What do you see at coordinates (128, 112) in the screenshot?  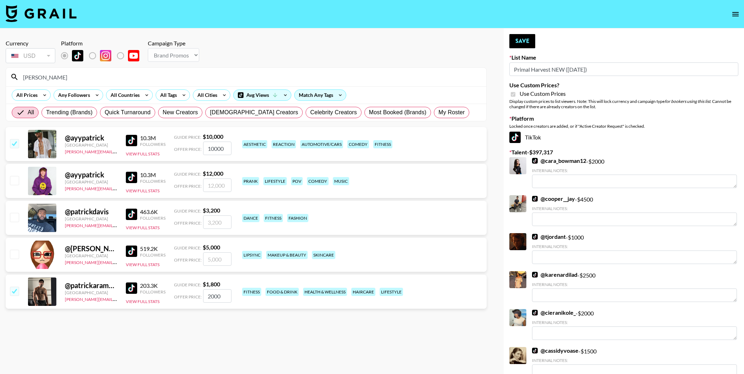 I see `span: Quick Turnaround` at bounding box center [128, 112].